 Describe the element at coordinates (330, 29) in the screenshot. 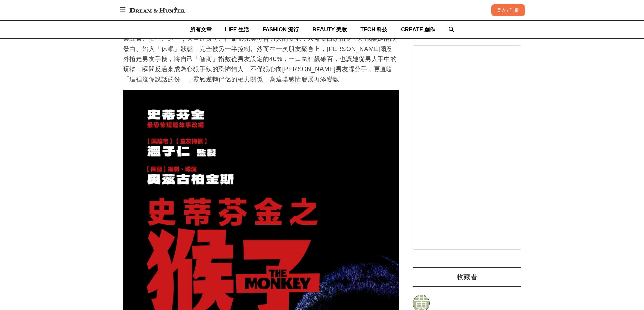

I see `span: BEAUTY 美妝` at that location.